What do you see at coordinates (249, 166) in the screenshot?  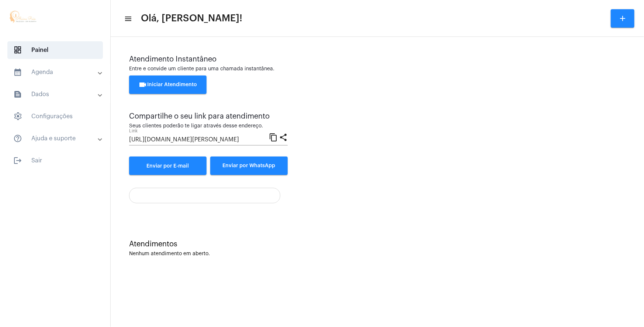 I see `button: Enviar por WhatsApp` at bounding box center [249, 166].